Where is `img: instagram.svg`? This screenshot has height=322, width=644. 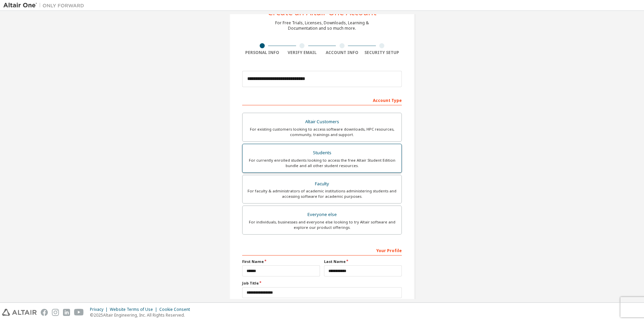
img: instagram.svg is located at coordinates (55, 312).